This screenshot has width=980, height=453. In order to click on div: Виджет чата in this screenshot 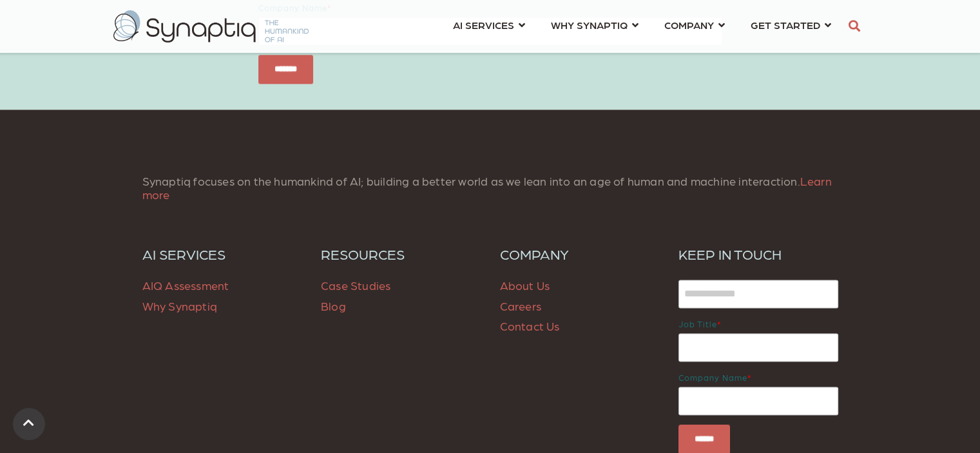, I will do `click(864, 371)`.